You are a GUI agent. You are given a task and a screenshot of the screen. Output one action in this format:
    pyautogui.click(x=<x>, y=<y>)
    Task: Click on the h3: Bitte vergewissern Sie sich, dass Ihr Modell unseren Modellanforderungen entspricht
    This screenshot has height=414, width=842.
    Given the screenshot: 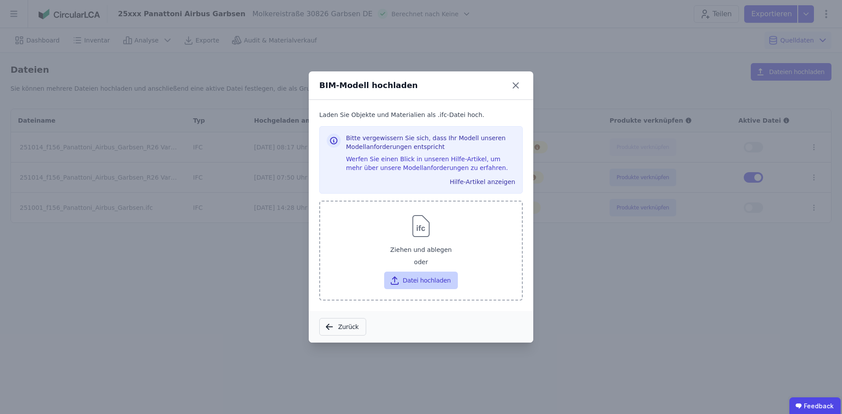 What is the action you would take?
    pyautogui.click(x=430, y=144)
    